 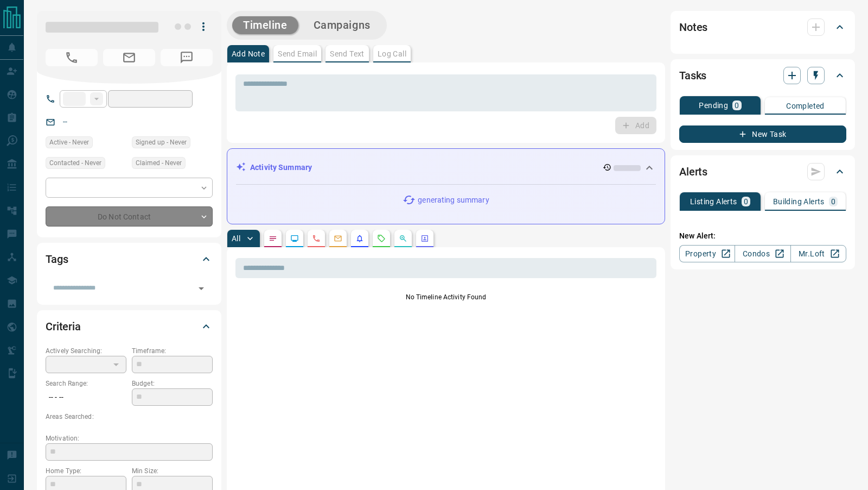 What do you see at coordinates (129, 216) in the screenshot?
I see `div: Do Not Contact` at bounding box center [129, 216].